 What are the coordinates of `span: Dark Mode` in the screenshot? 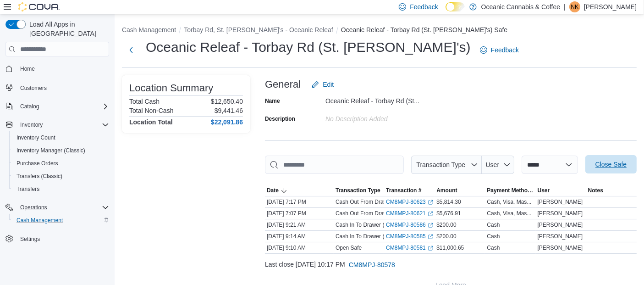 It's located at (446, 12).